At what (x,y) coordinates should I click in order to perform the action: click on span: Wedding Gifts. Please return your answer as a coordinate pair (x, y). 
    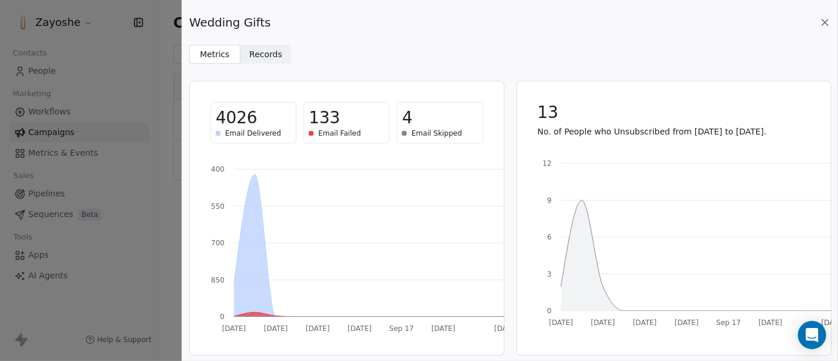
    Looking at the image, I should click on (230, 22).